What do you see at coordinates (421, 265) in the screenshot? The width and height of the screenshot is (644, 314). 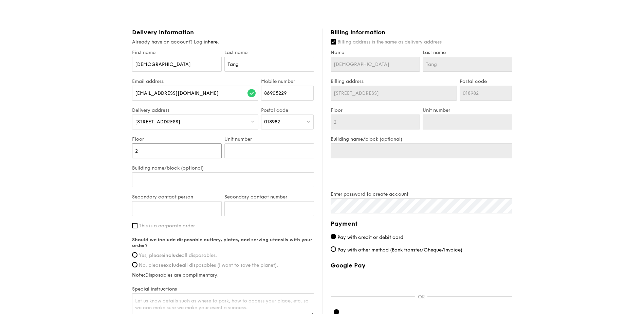 I see `label: Google Pay` at bounding box center [421, 265].